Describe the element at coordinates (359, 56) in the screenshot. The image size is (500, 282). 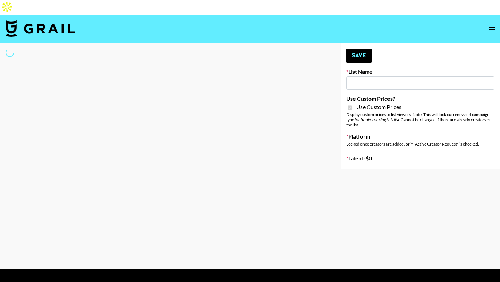
I see `button: Save` at that location.